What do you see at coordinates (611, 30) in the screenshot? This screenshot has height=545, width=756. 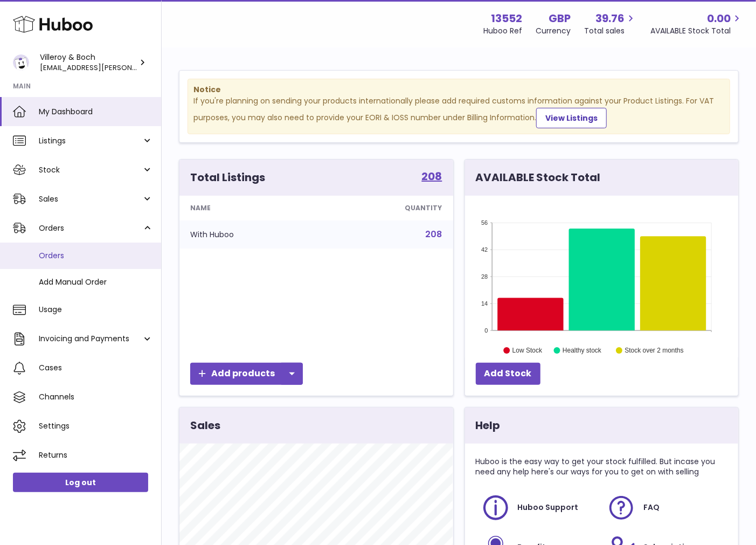 I see `span: Total sales` at bounding box center [611, 30].